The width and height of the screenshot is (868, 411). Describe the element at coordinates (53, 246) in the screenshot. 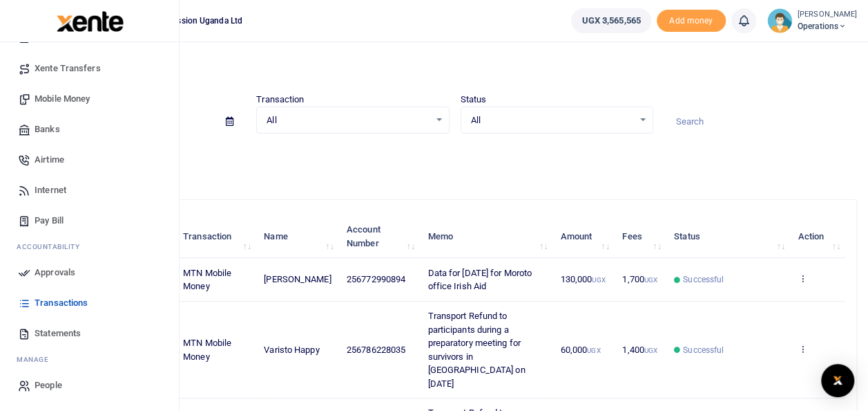

I see `span: countability` at that location.